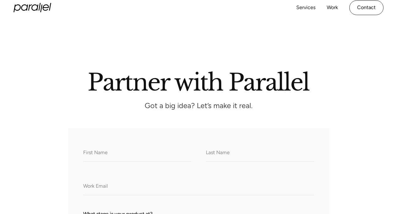  What do you see at coordinates (306, 8) in the screenshot?
I see `a: Services` at bounding box center [306, 8].